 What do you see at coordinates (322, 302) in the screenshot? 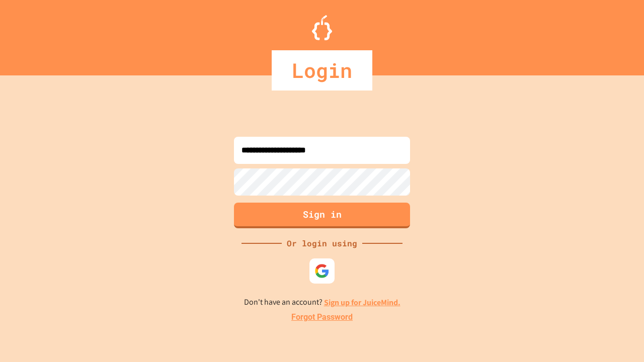
I see `p: Don't have an account?` at bounding box center [322, 302].